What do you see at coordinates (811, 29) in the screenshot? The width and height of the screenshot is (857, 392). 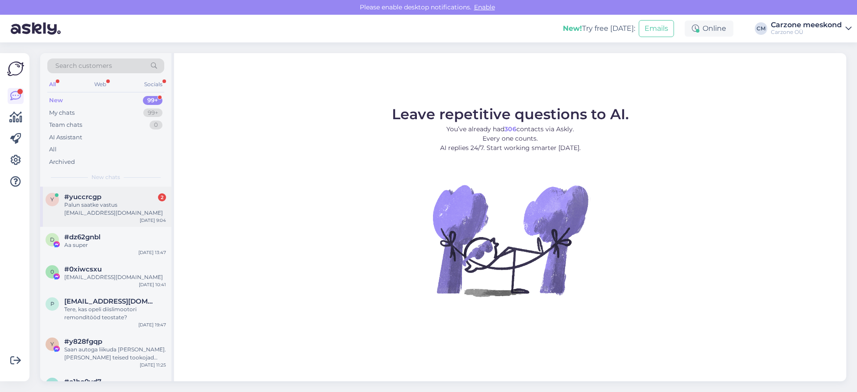 I see `a: Carzone meeskondCarzone OÜ` at bounding box center [811, 29].